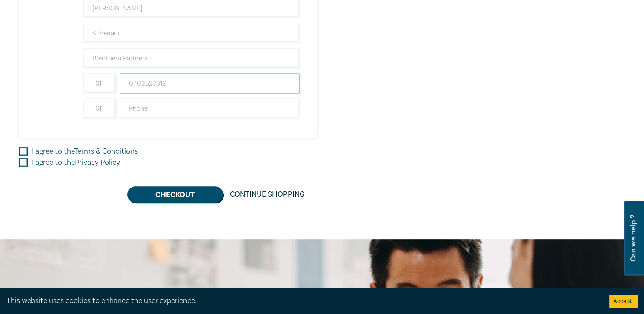 The width and height of the screenshot is (644, 314). I want to click on input: Phone, so click(210, 108).